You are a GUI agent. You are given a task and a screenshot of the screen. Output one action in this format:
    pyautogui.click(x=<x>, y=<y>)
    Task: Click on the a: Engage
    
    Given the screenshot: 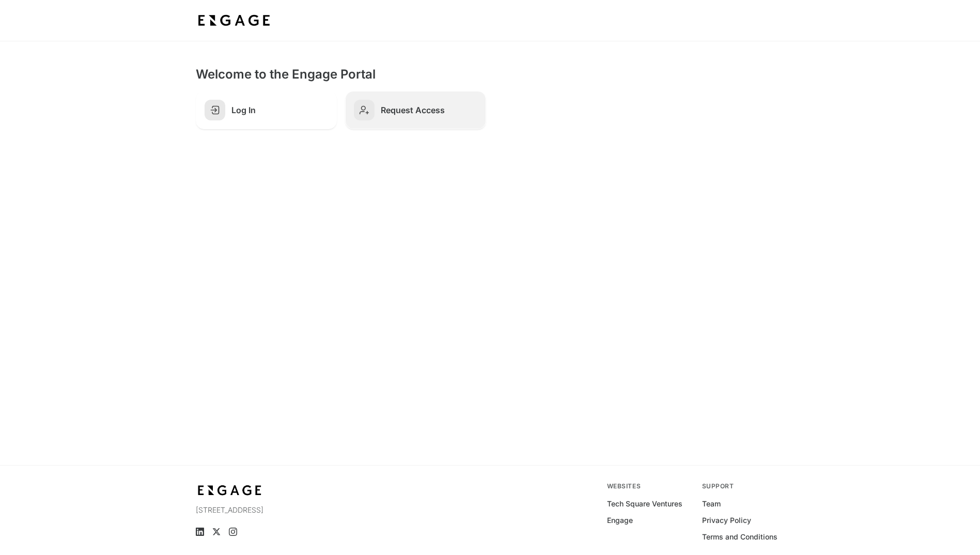 What is the action you would take?
    pyautogui.click(x=620, y=520)
    